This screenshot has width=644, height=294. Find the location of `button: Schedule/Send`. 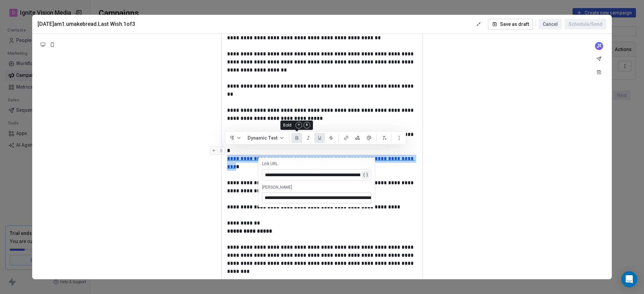

button: Schedule/Send is located at coordinates (585, 24).